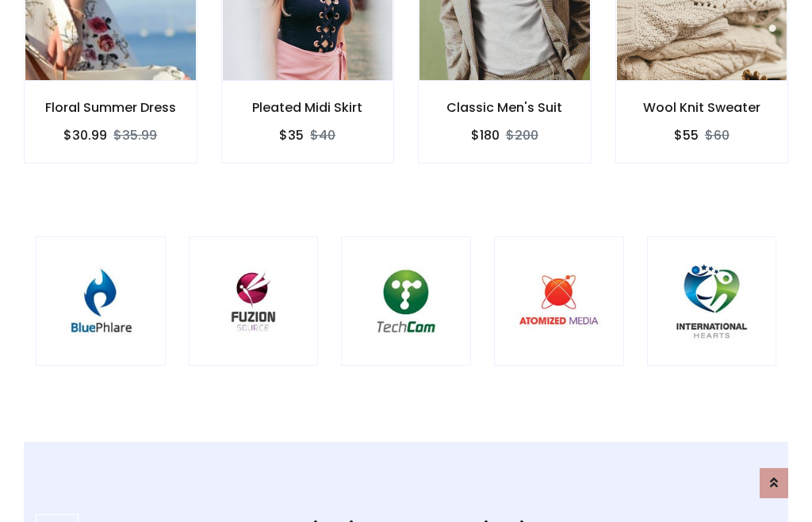 The width and height of the screenshot is (812, 522). I want to click on del: $35.99, so click(135, 135).